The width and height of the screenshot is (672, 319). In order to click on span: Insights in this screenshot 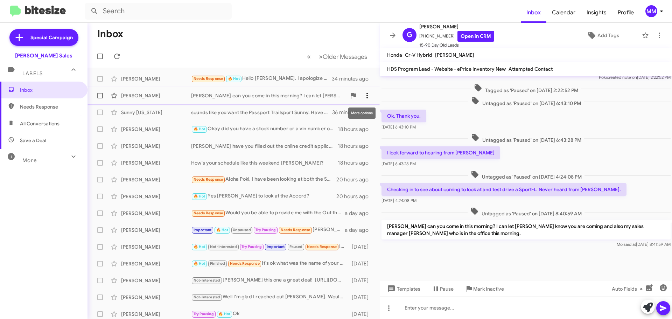, I will do `click(596, 13)`.